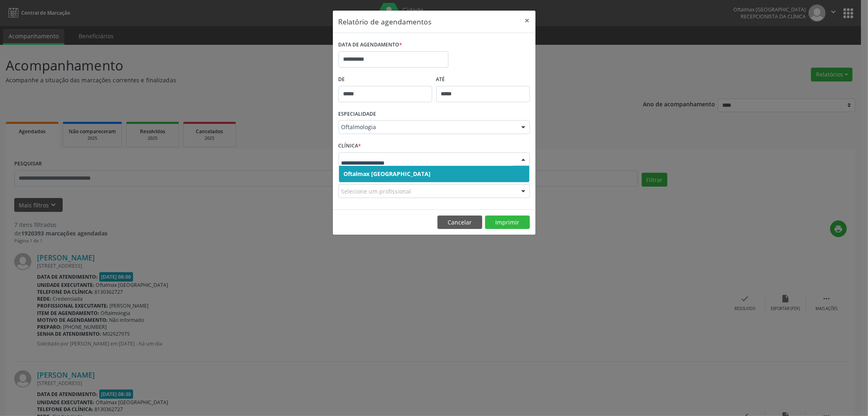 This screenshot has height=416, width=868. I want to click on span: Selecione um profissional, so click(377, 191).